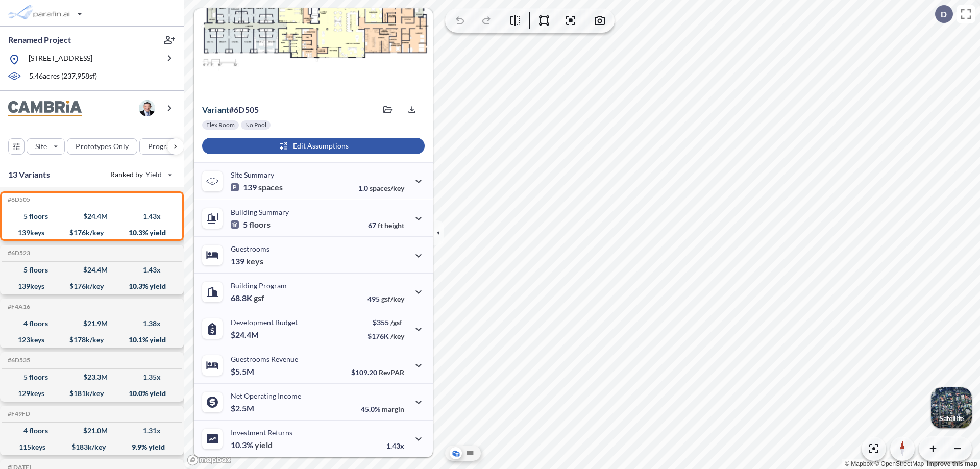 The width and height of the screenshot is (980, 469). I want to click on button: Edit Assumptions, so click(313, 146).